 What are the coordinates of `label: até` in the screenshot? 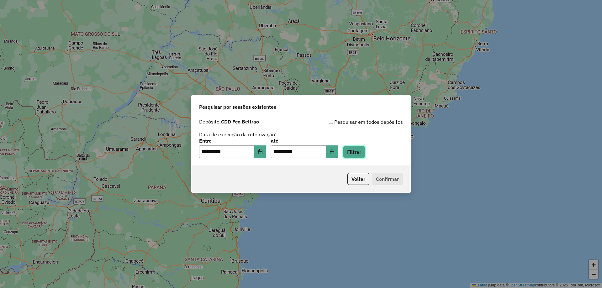 It's located at (304, 141).